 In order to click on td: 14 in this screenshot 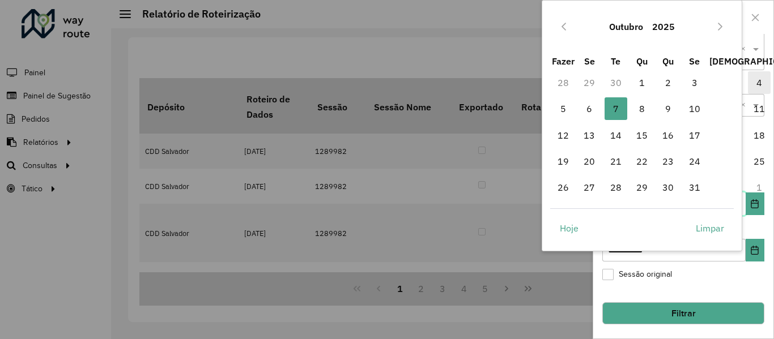, I will do `click(615, 135)`.